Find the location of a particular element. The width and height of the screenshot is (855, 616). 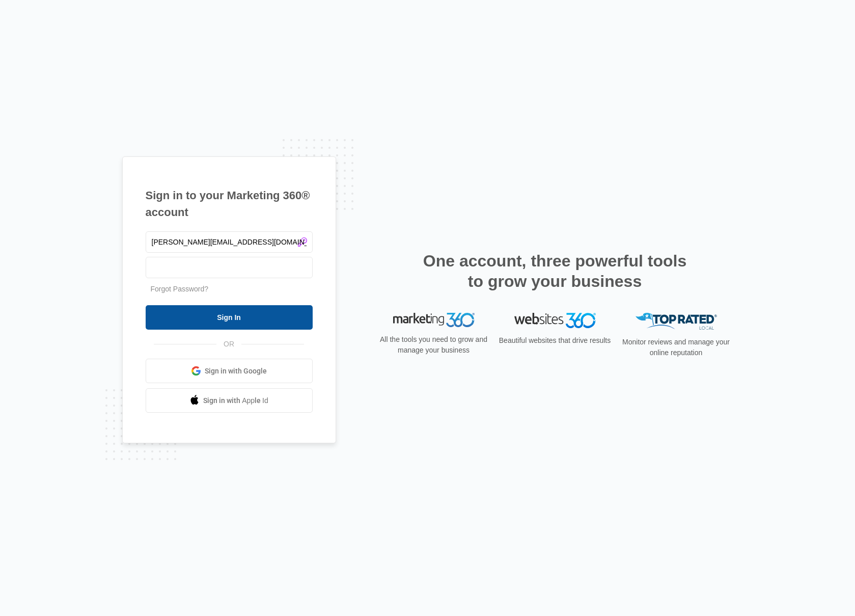

input: Sign In is located at coordinates (229, 318).